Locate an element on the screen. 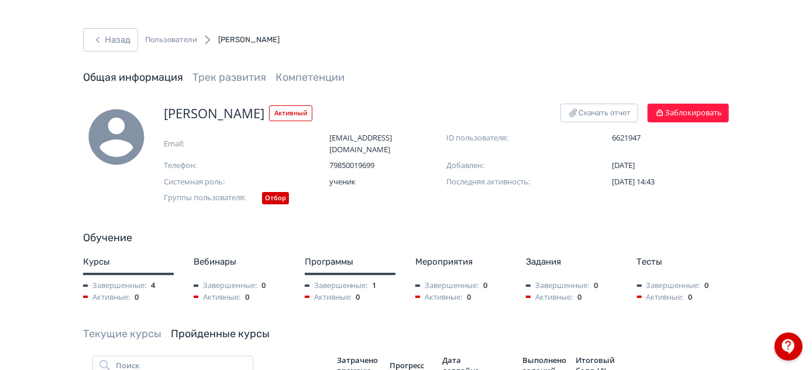  a: Пройденные курсы is located at coordinates (220, 333).